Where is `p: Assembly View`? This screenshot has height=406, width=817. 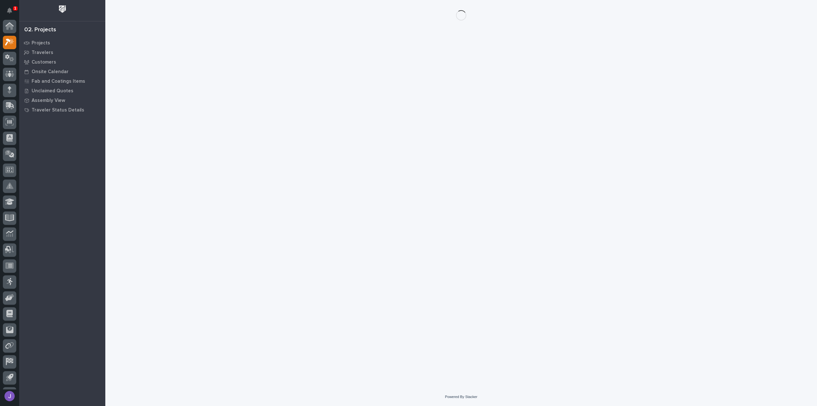 p: Assembly View is located at coordinates (48, 101).